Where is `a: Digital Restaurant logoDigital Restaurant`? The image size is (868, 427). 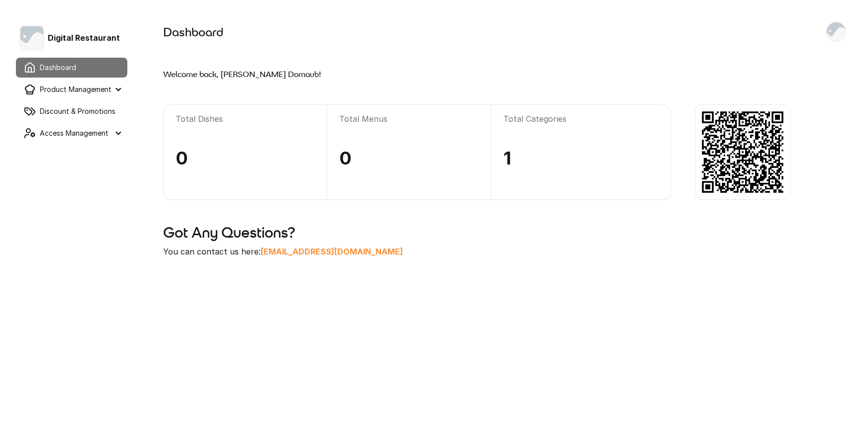 a: Digital Restaurant logoDigital Restaurant is located at coordinates (72, 38).